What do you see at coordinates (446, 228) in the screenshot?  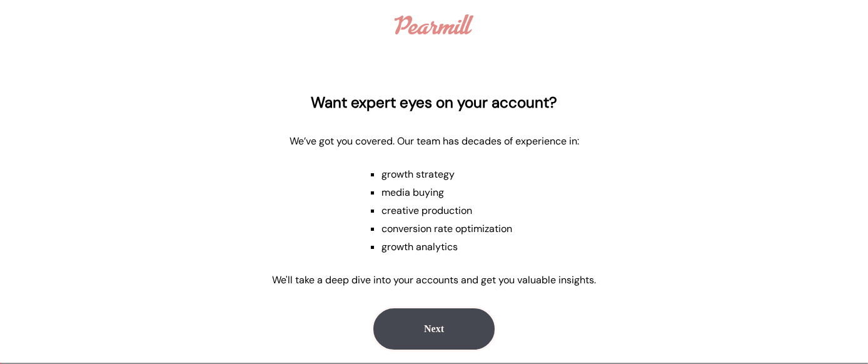 I see `li: conversion rate optimization` at bounding box center [446, 228].